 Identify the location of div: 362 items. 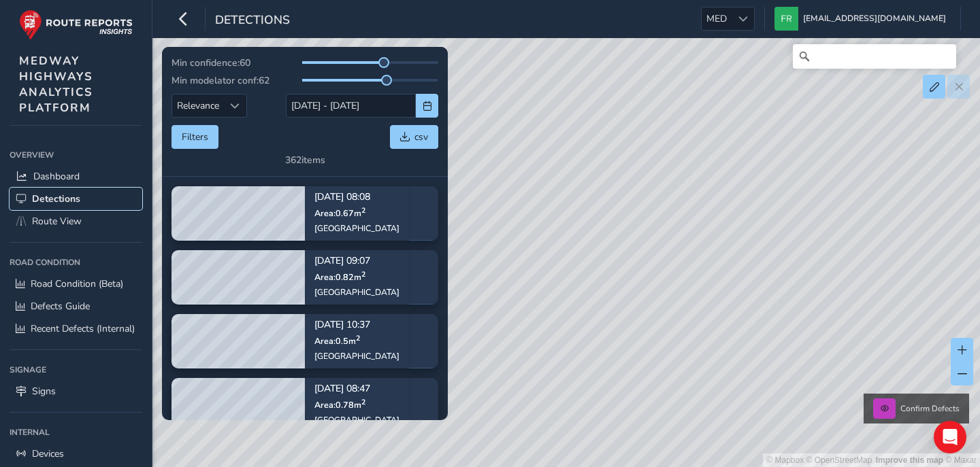
(305, 160).